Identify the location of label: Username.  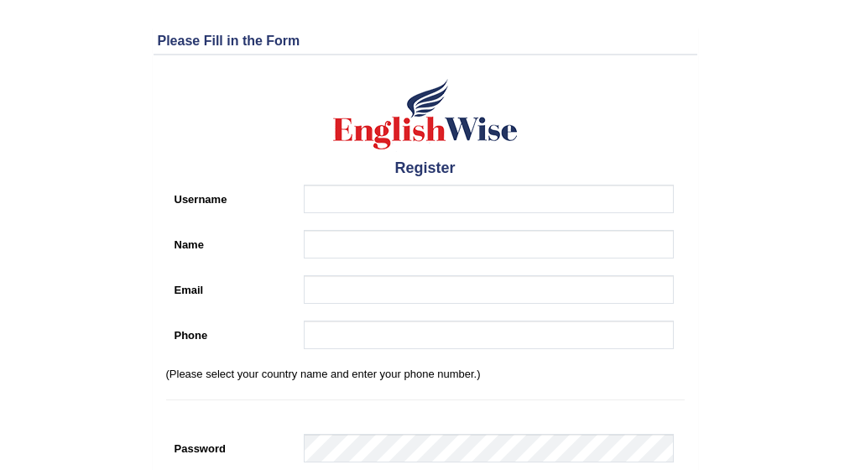
(231, 195).